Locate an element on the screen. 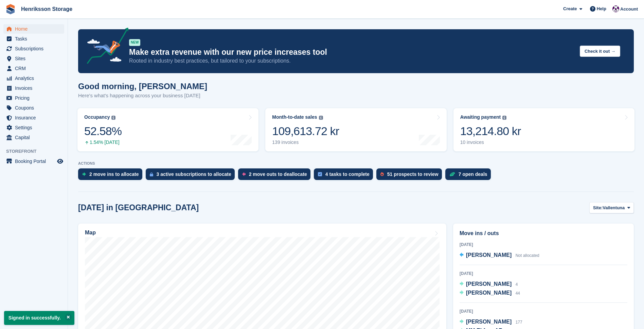 This screenshot has height=329, width=644. a: Month-to-date sales 109,613.72 kr 139 invoices is located at coordinates (356, 130).